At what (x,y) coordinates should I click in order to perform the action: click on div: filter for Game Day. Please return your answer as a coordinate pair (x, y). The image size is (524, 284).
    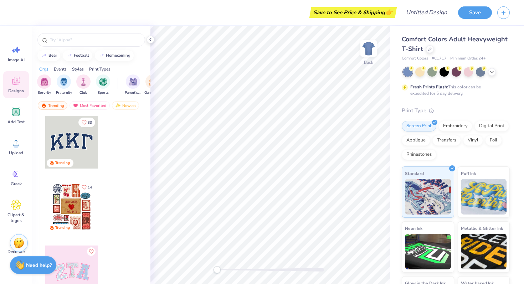
    Looking at the image, I should click on (153, 85).